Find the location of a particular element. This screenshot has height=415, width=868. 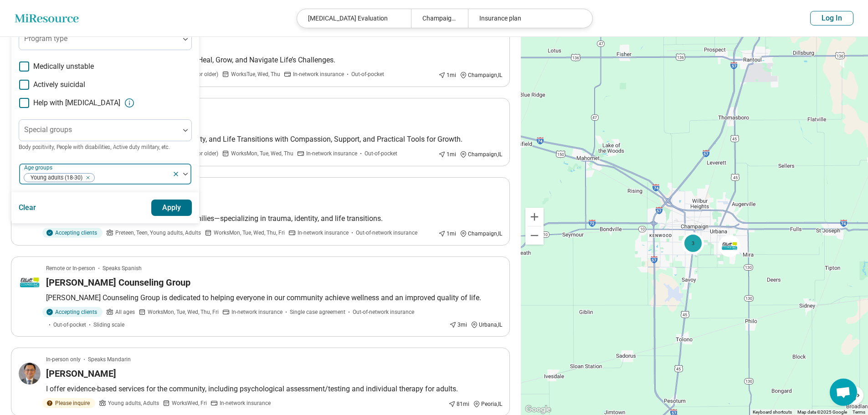

span: Preteen, Teen, Young adults, Adults is located at coordinates (158, 233).